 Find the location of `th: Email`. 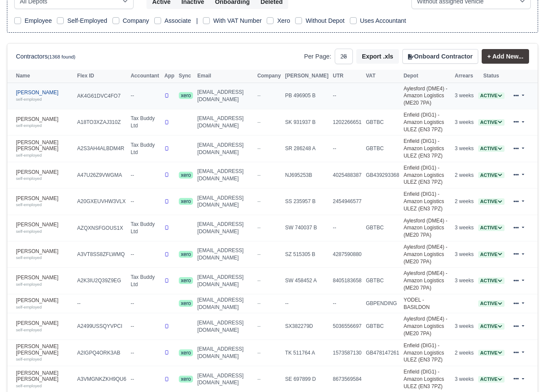

th: Email is located at coordinates (225, 76).